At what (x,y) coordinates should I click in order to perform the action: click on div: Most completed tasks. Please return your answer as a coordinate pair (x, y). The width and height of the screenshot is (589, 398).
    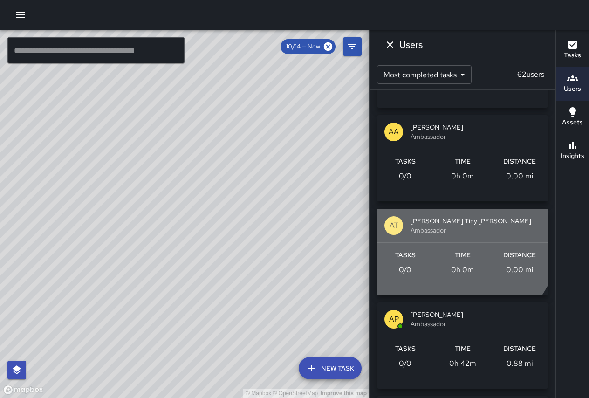
    Looking at the image, I should click on (424, 75).